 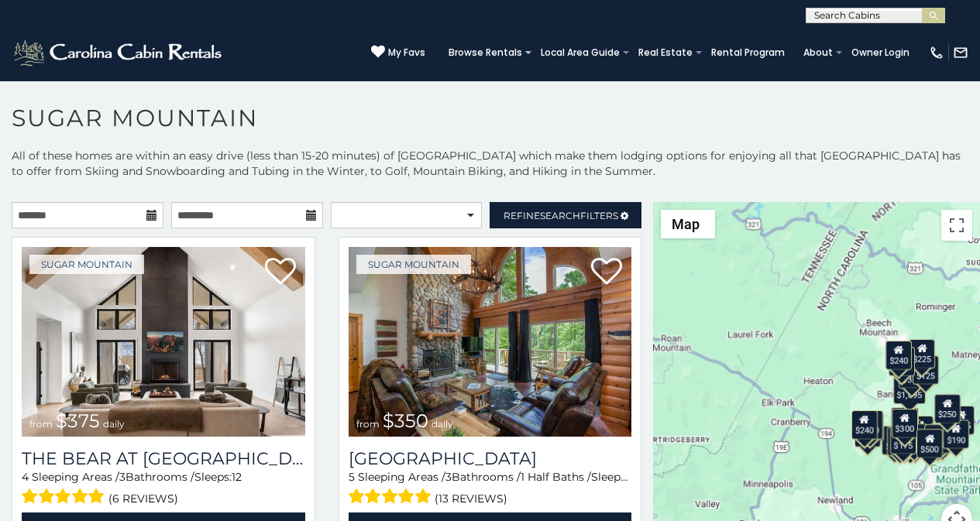 I want to click on div: $300, so click(x=905, y=423).